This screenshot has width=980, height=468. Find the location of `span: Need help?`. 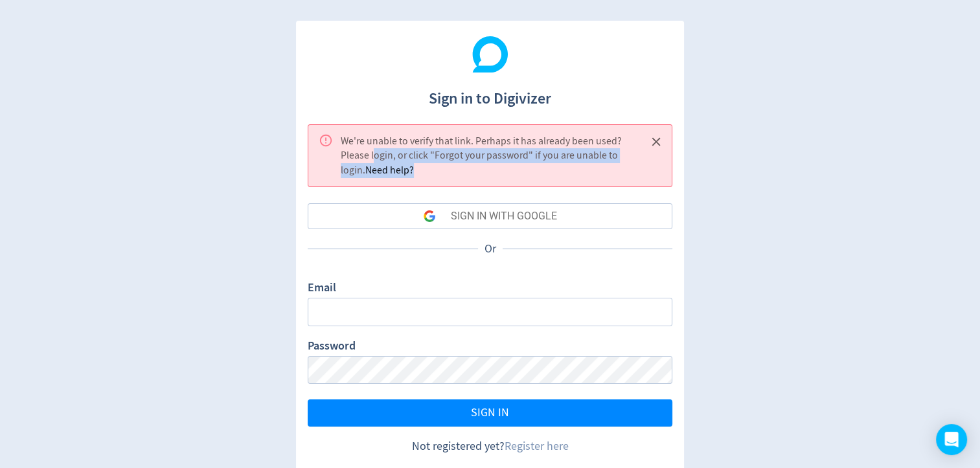

span: Need help? is located at coordinates (389, 171).